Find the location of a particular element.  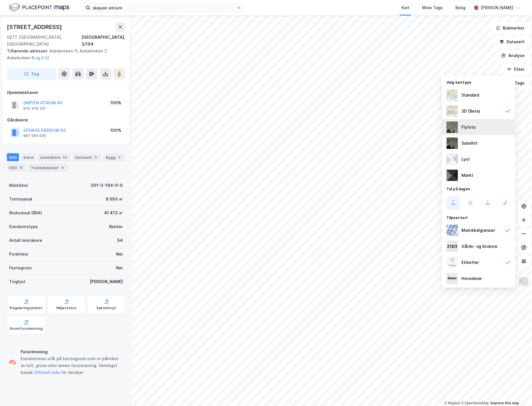

div: Etiketter is located at coordinates (470, 262).